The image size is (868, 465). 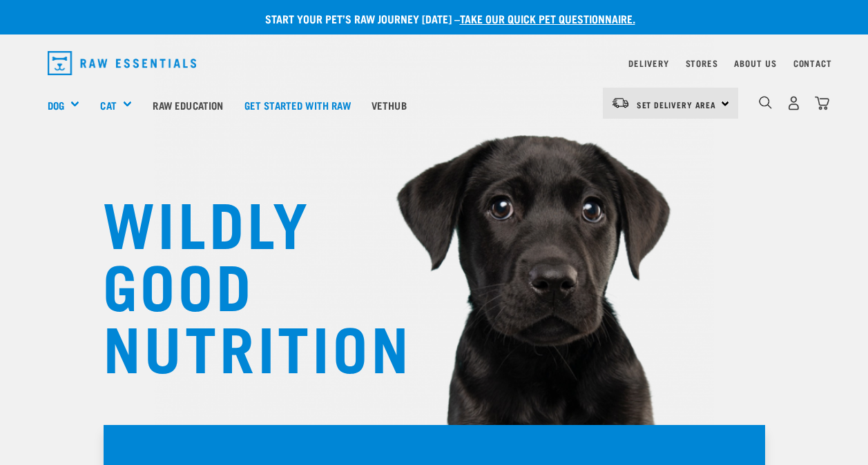 I want to click on img: van-moving.png, so click(x=620, y=103).